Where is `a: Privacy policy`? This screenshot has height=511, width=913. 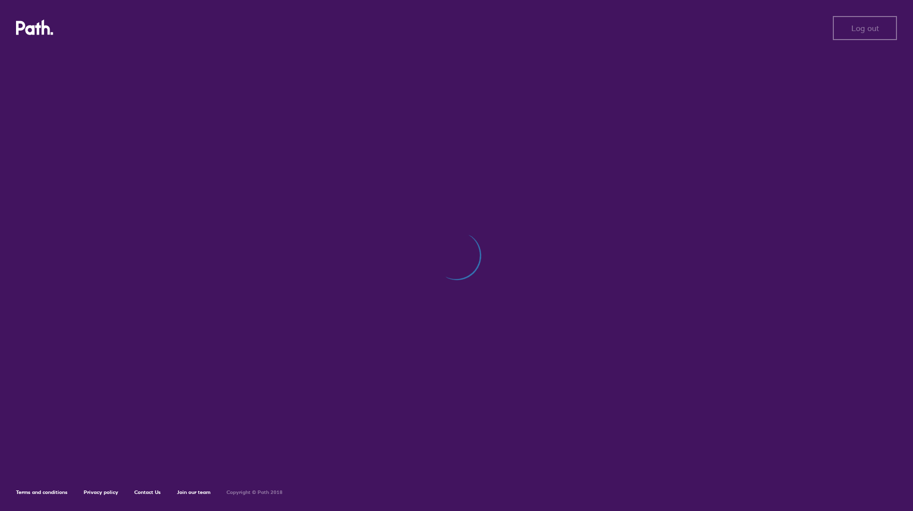 a: Privacy policy is located at coordinates (101, 492).